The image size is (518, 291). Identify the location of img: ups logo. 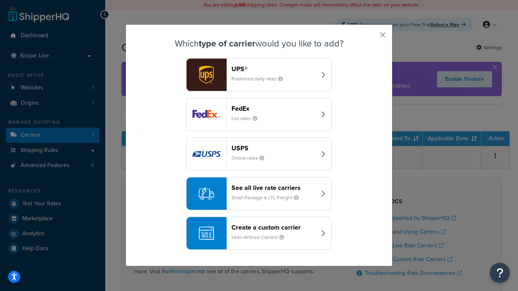
(206, 75).